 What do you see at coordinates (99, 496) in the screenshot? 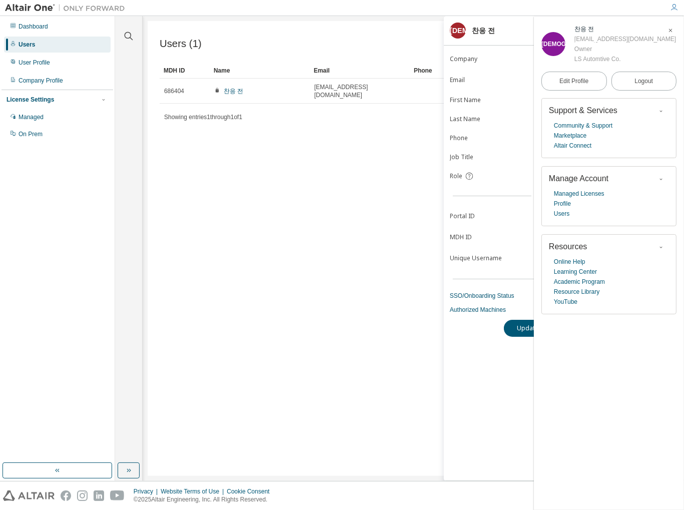
I see `img: linkedin.svg` at bounding box center [99, 496].